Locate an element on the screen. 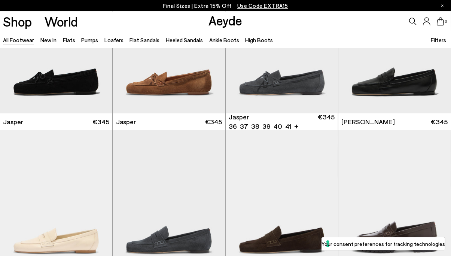 This screenshot has height=256, width=451. li: 36 is located at coordinates (233, 126).